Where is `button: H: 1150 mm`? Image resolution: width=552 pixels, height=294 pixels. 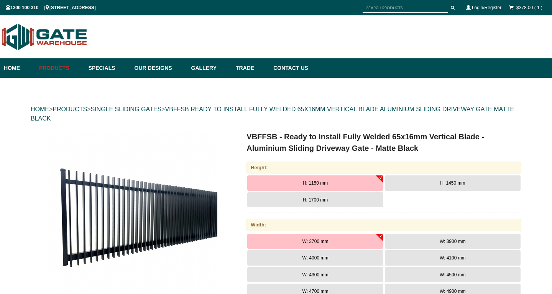
button: H: 1150 mm is located at coordinates (315, 183).